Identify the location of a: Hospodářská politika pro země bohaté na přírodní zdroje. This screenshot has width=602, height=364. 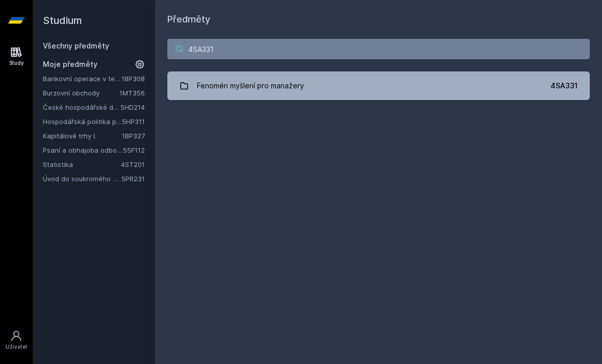
(82, 121).